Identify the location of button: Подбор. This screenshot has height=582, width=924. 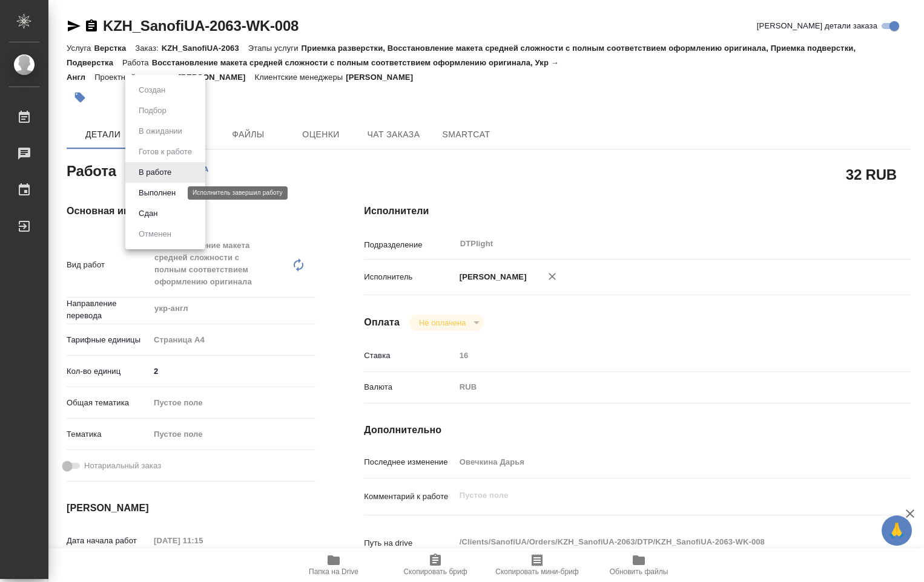
(152, 111).